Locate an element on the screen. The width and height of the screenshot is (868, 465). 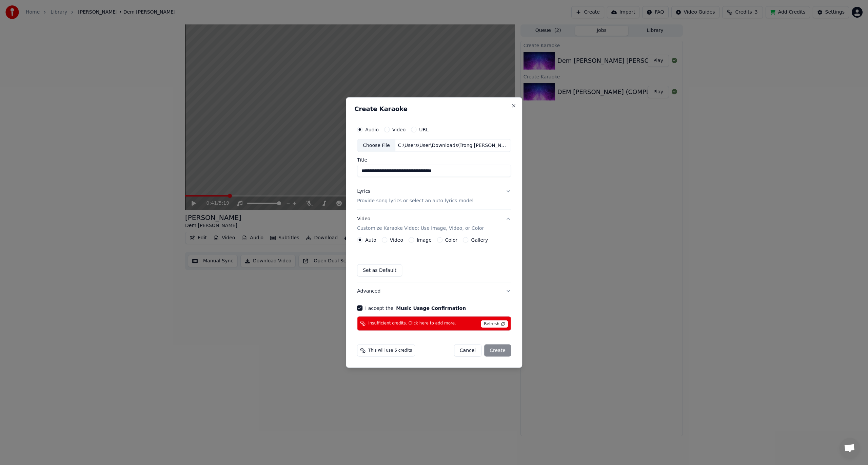
label: Gallery is located at coordinates (480, 239).